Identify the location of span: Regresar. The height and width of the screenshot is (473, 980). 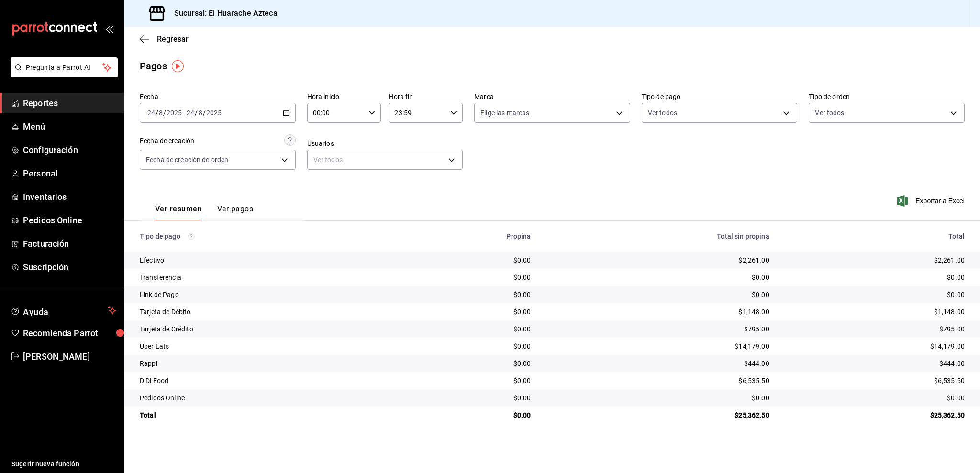
(173, 38).